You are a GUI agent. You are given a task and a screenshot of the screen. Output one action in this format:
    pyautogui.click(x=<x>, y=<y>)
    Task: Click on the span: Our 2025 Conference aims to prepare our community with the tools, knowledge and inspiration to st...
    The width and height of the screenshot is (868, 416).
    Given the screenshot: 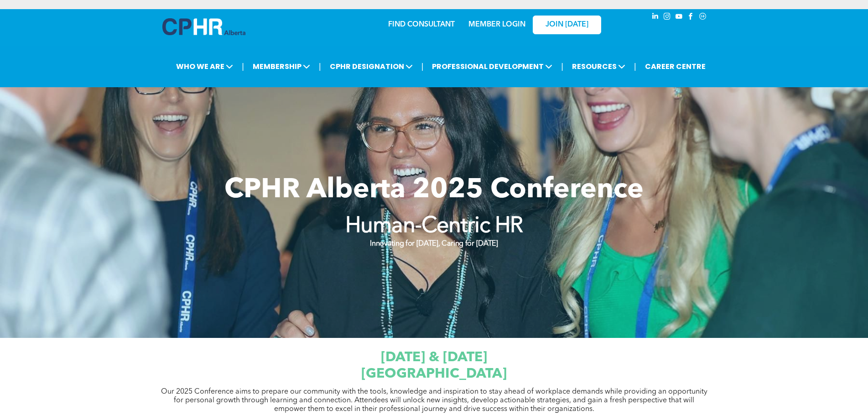 What is the action you would take?
    pyautogui.click(x=434, y=400)
    